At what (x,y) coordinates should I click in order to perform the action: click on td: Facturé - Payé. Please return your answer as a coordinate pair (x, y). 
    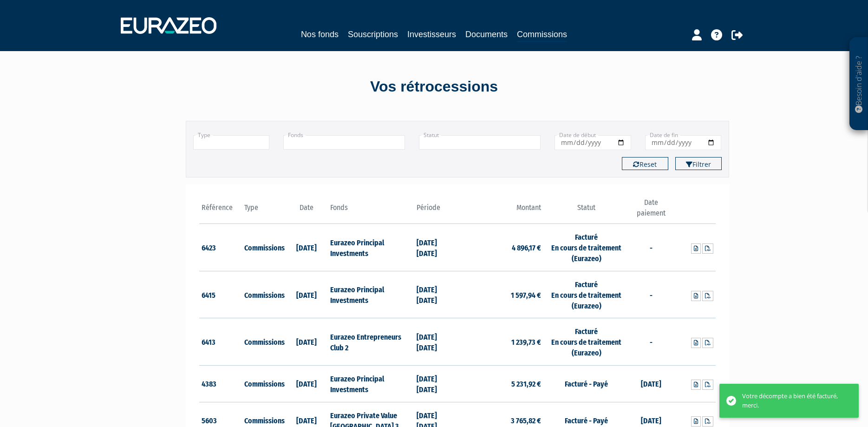
    Looking at the image, I should click on (586, 383).